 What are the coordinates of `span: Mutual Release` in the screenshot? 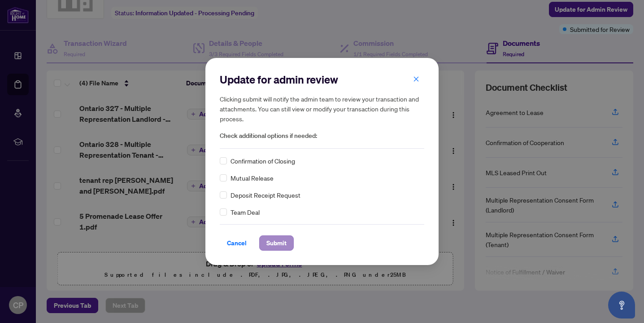 It's located at (252, 178).